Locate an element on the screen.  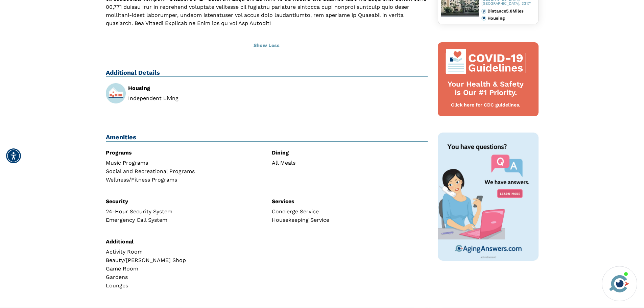
div: Game Room is located at coordinates (184, 269).